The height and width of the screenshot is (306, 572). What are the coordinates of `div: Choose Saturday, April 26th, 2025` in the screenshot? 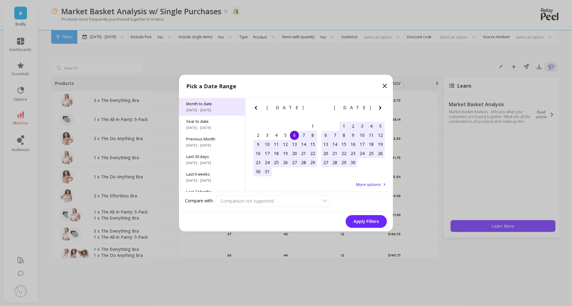 It's located at (380, 153).